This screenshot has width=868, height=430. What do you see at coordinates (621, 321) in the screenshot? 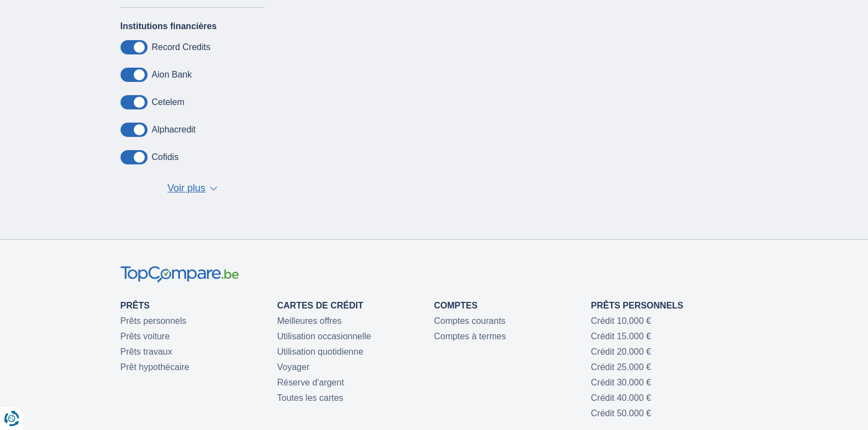
I see `a: Crédit 10.000 €` at bounding box center [621, 321].